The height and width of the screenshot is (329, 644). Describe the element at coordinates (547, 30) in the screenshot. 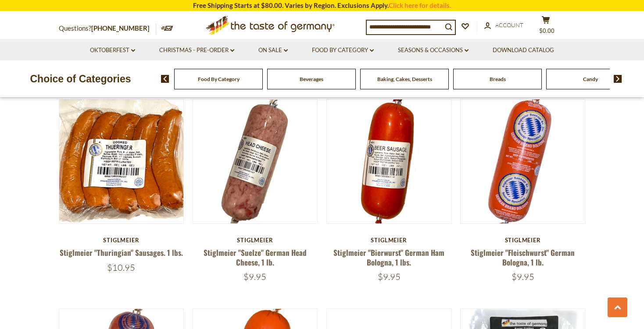

I see `span: $0.00` at that location.